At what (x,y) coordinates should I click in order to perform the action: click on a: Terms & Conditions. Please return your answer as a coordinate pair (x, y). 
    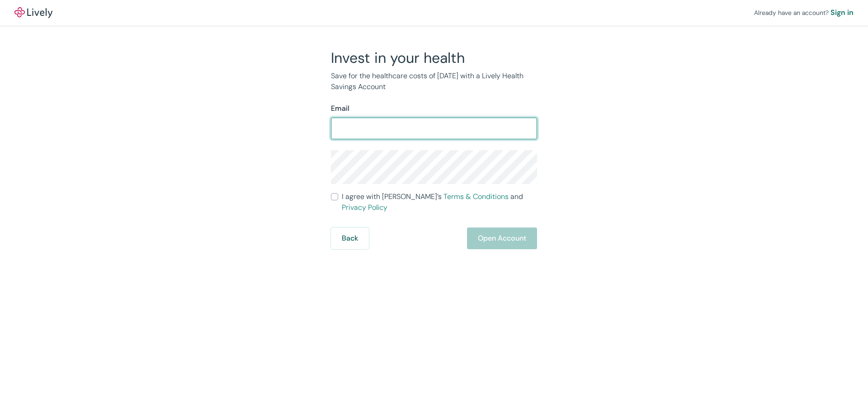
    Looking at the image, I should click on (476, 196).